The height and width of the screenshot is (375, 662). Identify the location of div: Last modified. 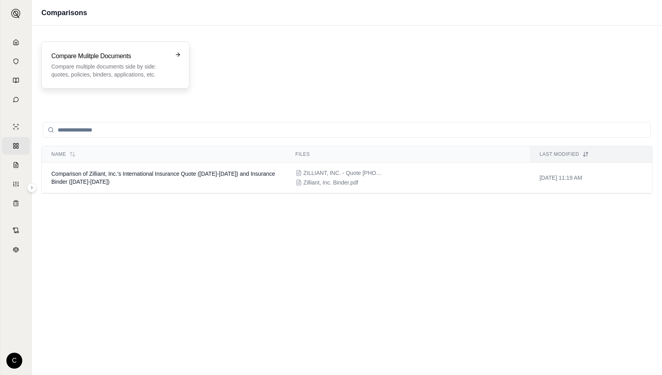
(591, 154).